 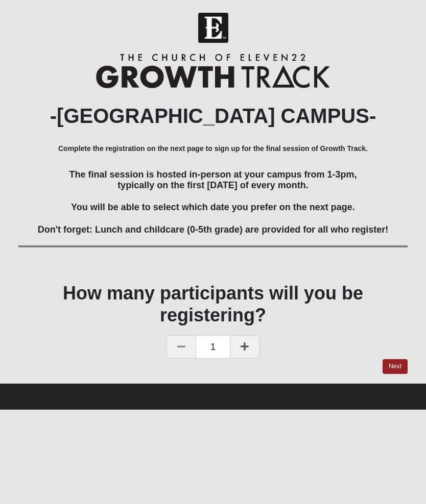 What do you see at coordinates (395, 366) in the screenshot?
I see `a: Next` at bounding box center [395, 366].